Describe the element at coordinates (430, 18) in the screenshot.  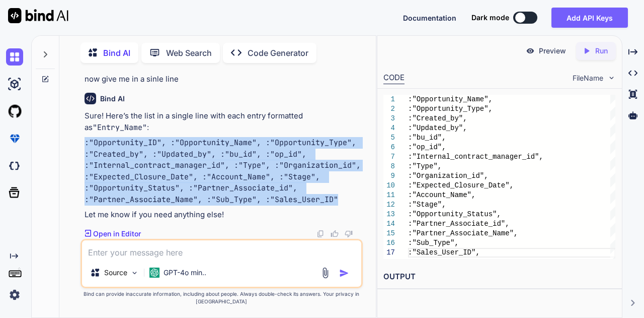
I see `span: Documentation` at that location.